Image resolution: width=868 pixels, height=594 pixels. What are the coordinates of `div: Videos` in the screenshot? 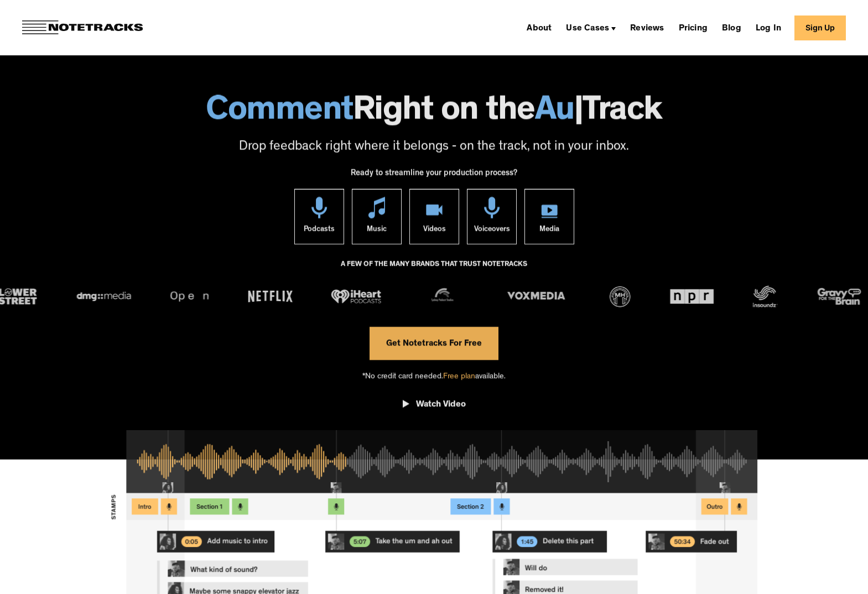 It's located at (434, 231).